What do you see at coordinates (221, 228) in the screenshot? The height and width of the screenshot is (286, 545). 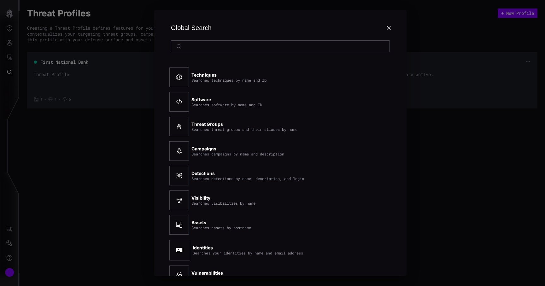 I see `div: Searches assets by hostname` at bounding box center [221, 228].